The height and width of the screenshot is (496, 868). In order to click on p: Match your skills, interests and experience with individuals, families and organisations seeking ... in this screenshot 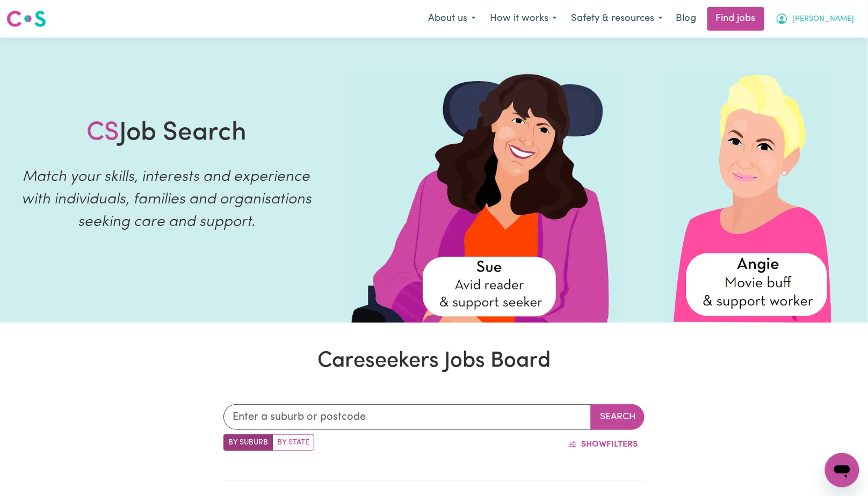, I will do `click(167, 200)`.